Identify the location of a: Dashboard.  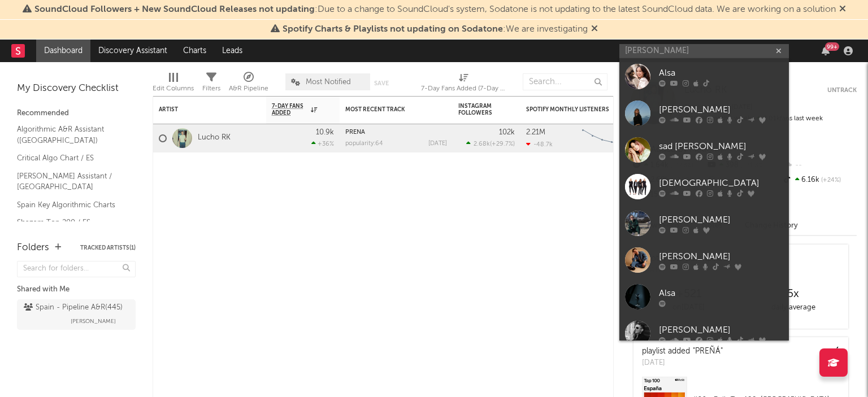
(63, 51).